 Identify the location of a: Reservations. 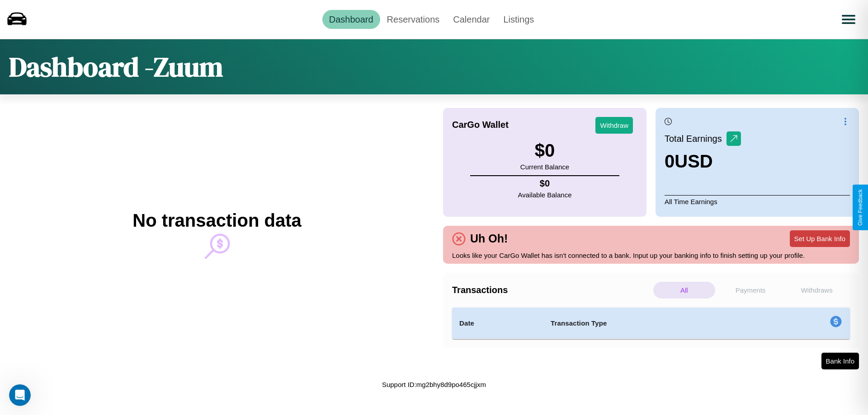
(413, 19).